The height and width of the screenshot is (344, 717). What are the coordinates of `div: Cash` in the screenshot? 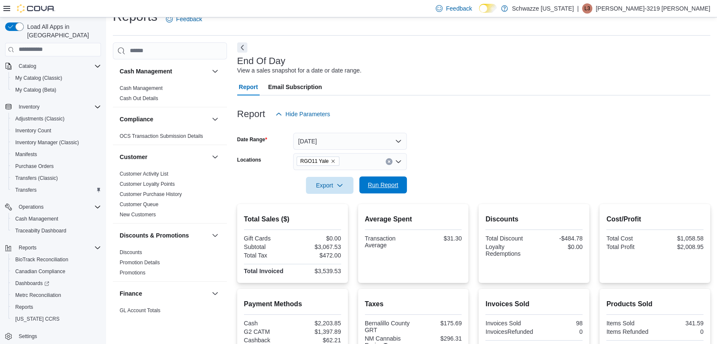 It's located at (267, 323).